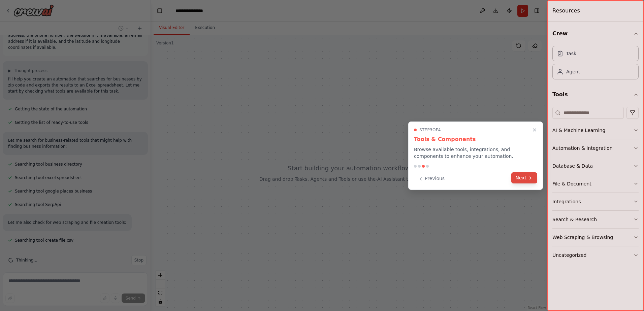  I want to click on p: Browse available tools, integrations, and components to enhance your automation., so click(476, 153).